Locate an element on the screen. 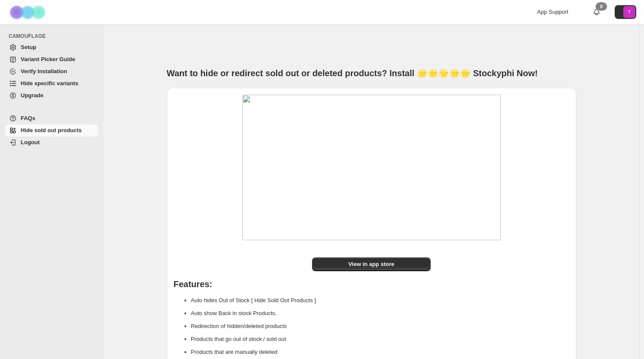 This screenshot has height=359, width=644. h1: Want to hide or redirect sold out or deleted products? Install 🌟🌟🌟🌟🌟 Stockyphi Now! is located at coordinates (372, 74).